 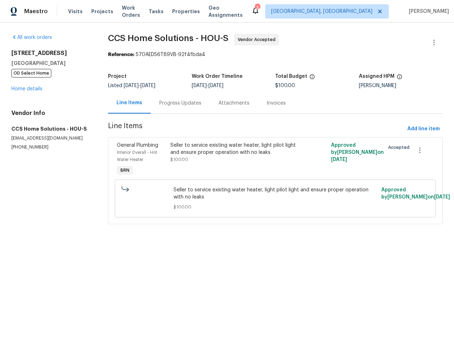 What do you see at coordinates (129, 103) in the screenshot?
I see `div: Line Items` at bounding box center [129, 103].